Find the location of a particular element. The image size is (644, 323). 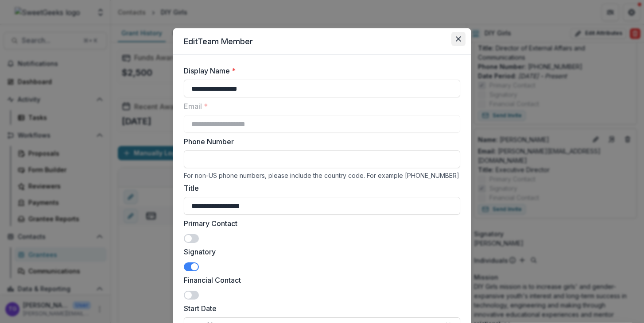

label: Primary Contact is located at coordinates (319, 224).